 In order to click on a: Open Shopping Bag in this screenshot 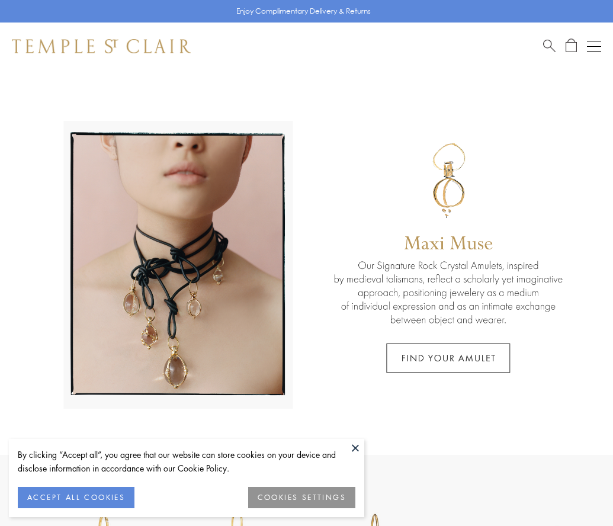, I will do `click(571, 46)`.